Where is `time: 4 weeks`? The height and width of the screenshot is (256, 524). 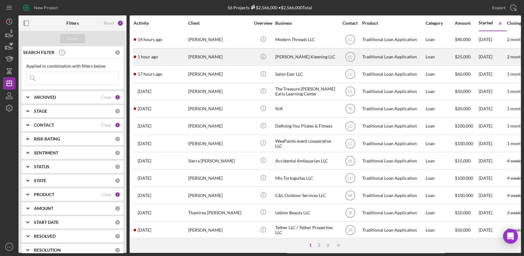
time: 4 weeks is located at coordinates (515, 161).